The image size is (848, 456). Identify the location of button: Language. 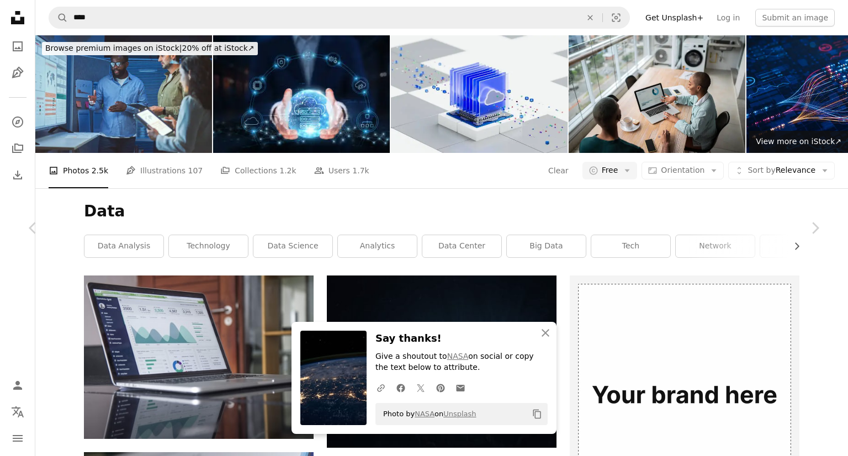
(18, 412).